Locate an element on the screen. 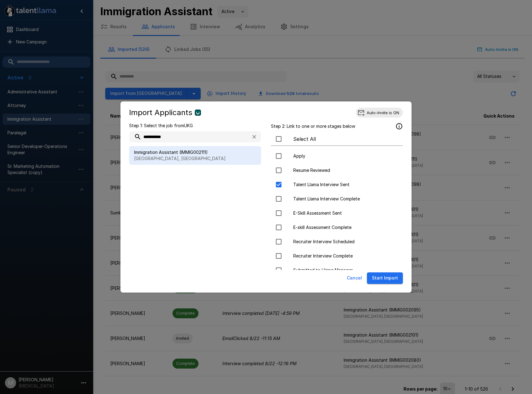  span: Submitted to Hiring Manager is located at coordinates (346, 270).